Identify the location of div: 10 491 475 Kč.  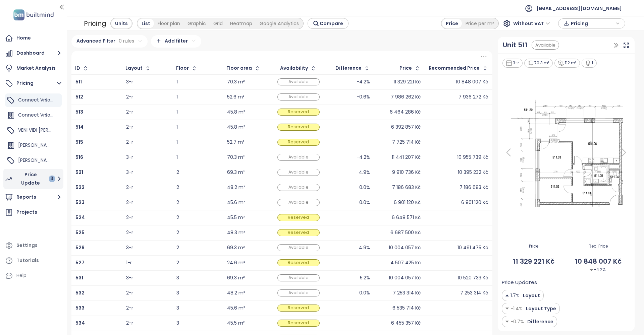
(473, 248).